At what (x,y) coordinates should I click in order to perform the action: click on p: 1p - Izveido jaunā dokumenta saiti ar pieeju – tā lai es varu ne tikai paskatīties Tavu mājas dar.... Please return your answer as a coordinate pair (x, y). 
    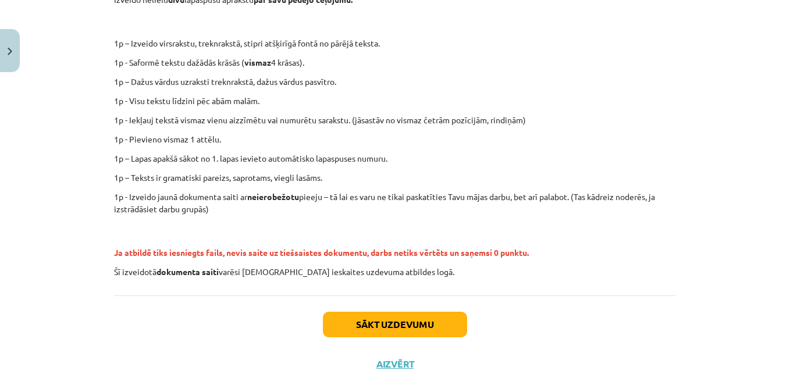
    Looking at the image, I should click on (395, 203).